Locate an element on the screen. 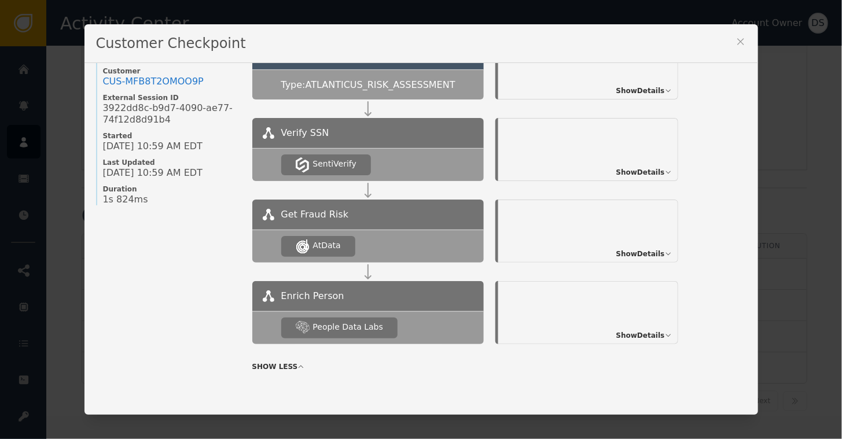 This screenshot has height=439, width=842. span: Enrich Person is located at coordinates (313, 296).